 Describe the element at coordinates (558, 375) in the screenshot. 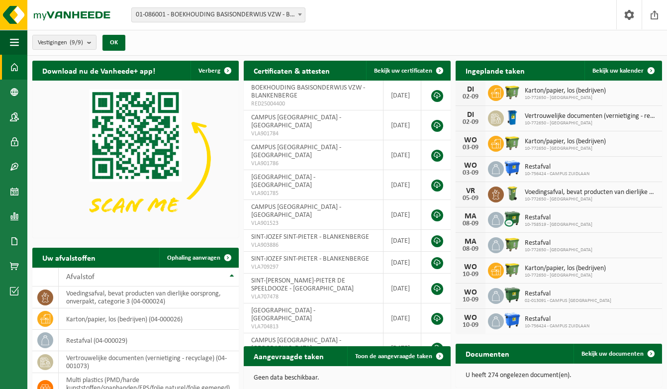

I see `p: U heeft 274 ongelezen document(en).` at that location.